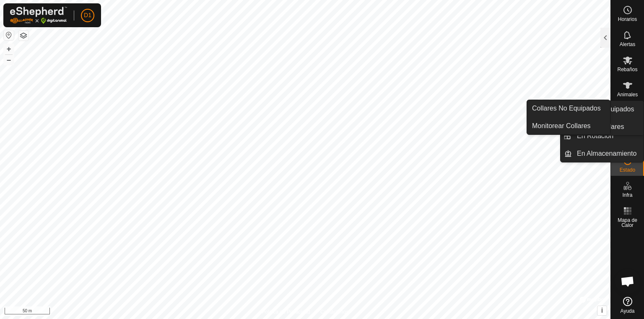 This screenshot has height=319, width=644. Describe the element at coordinates (607, 136) in the screenshot. I see `a: En Rotación` at that location.